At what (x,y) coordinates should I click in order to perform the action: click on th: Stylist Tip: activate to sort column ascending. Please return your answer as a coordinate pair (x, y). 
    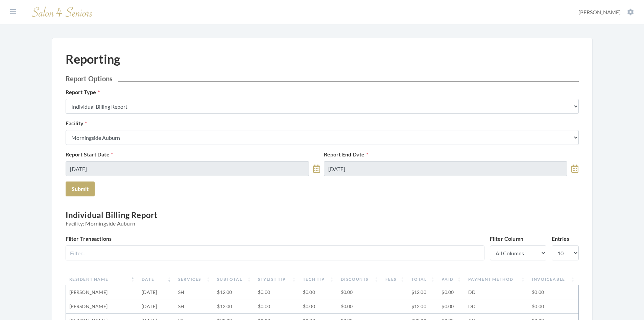
    Looking at the image, I should click on (277, 280).